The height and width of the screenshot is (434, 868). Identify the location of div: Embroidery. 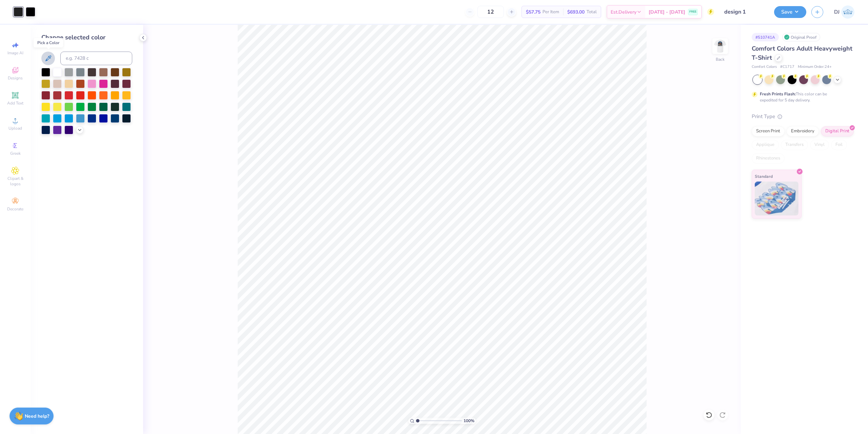
(802, 131).